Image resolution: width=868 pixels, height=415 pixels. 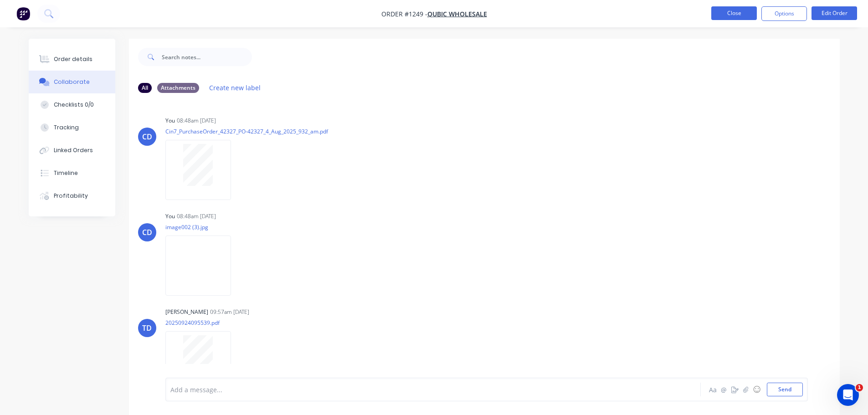 I want to click on button: Options, so click(x=783, y=14).